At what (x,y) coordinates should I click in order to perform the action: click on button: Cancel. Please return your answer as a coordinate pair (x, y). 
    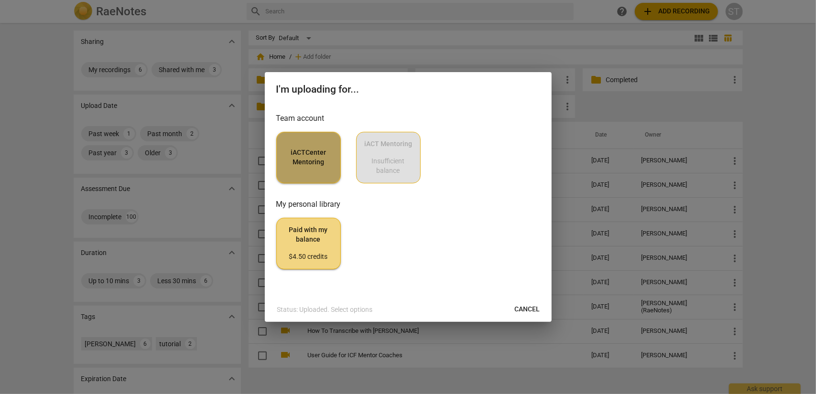
    Looking at the image, I should click on (527, 310).